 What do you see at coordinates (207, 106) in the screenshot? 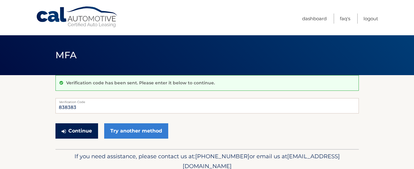
I see `input: Verification Code` at bounding box center [207, 106].